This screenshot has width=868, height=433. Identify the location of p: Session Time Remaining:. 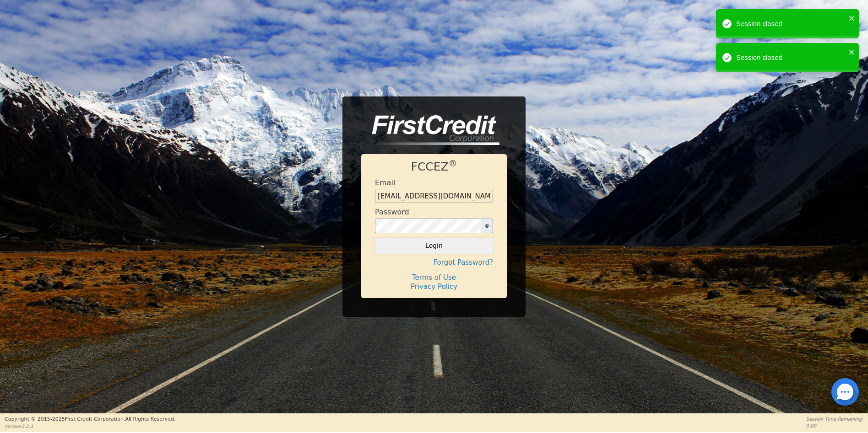
(834, 419).